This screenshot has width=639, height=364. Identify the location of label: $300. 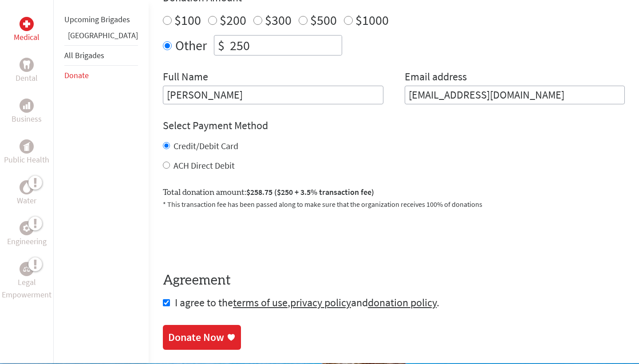
(278, 20).